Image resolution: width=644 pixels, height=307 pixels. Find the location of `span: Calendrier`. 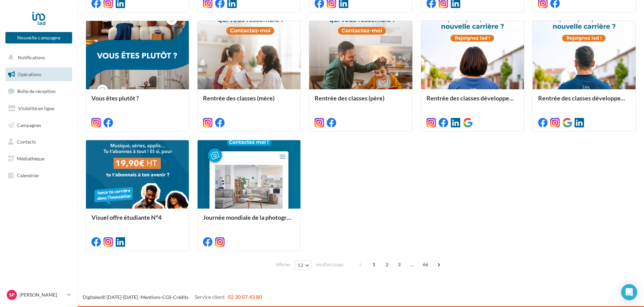

span: Calendrier is located at coordinates (28, 175).